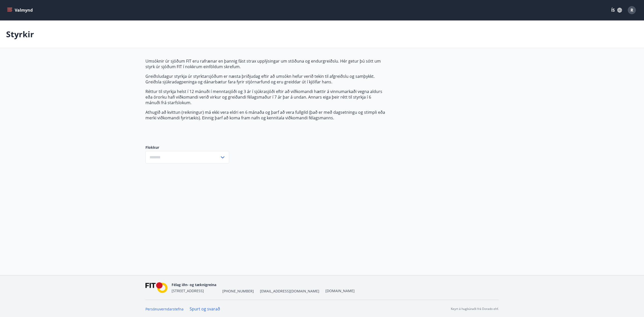 Image resolution: width=644 pixels, height=317 pixels. What do you see at coordinates (20, 10) in the screenshot?
I see `button: menu` at bounding box center [20, 10].